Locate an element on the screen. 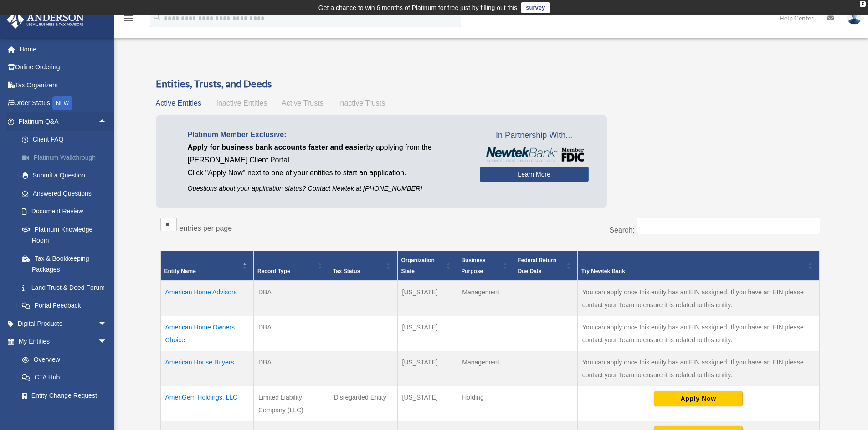 Image resolution: width=868 pixels, height=430 pixels. span: Active Trusts is located at coordinates (303, 103).